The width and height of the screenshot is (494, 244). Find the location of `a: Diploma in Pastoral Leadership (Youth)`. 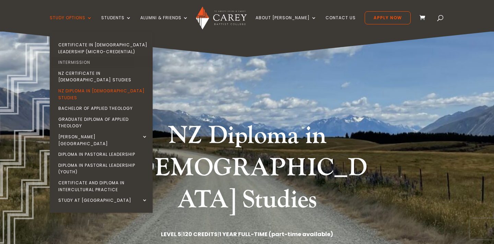

a: Diploma in Pastoral Leadership (Youth) is located at coordinates (103, 168).